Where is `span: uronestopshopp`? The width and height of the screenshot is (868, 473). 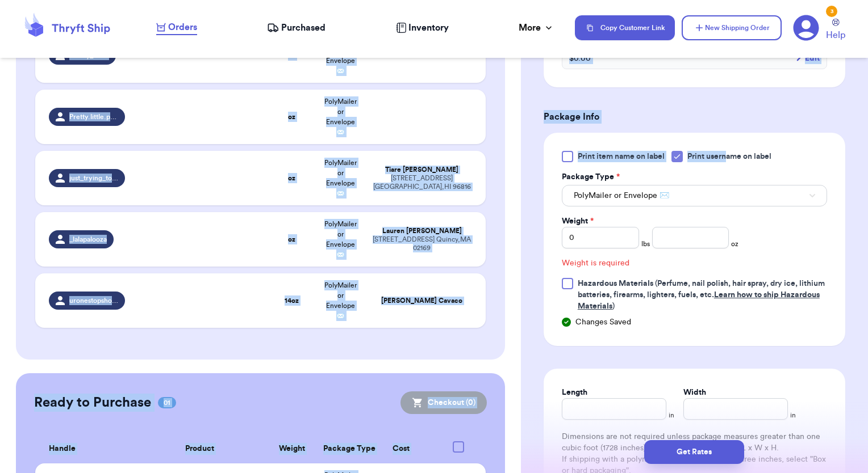
span: uronestopshopp is located at coordinates (94, 301).